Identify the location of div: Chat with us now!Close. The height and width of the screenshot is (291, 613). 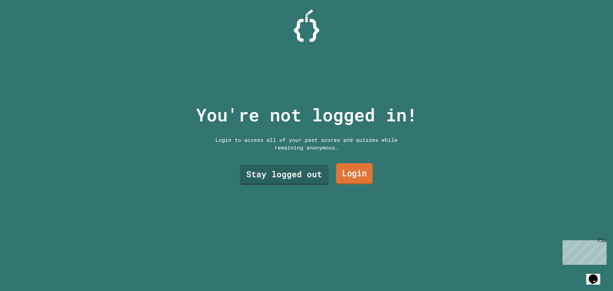
(23, 21).